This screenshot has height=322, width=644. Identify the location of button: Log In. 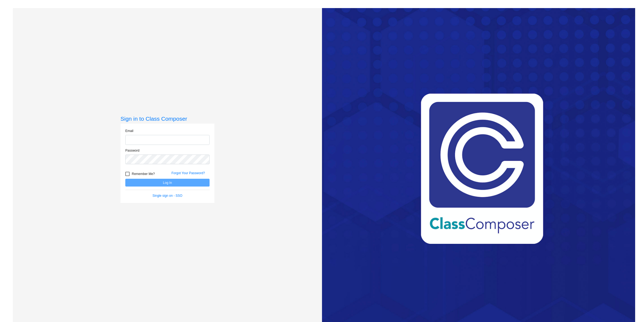
(167, 183).